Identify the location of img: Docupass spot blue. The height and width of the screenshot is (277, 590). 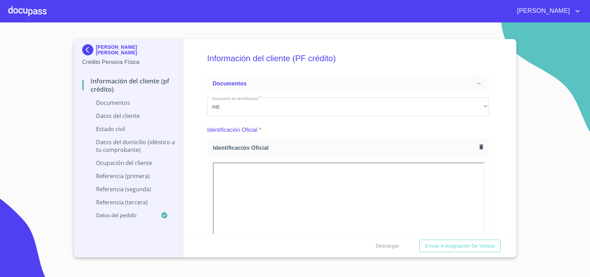
(89, 50).